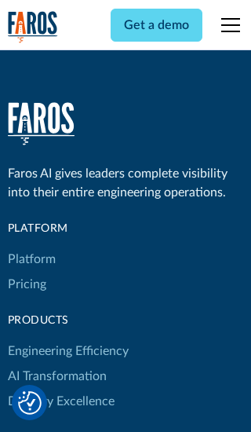 This screenshot has height=432, width=251. Describe the element at coordinates (156, 25) in the screenshot. I see `a: Get a demo` at that location.